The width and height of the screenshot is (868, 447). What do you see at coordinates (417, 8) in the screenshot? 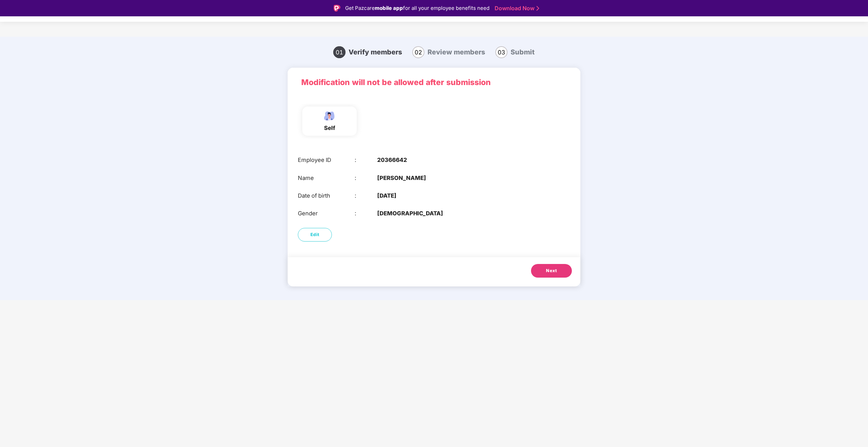
I see `div: Get Pazcare for all your employee benefits need` at bounding box center [417, 8].